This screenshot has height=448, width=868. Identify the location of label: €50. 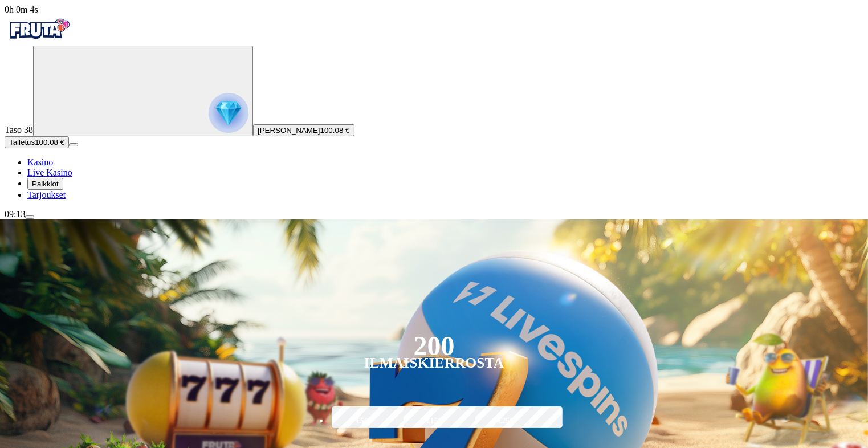
(362, 421).